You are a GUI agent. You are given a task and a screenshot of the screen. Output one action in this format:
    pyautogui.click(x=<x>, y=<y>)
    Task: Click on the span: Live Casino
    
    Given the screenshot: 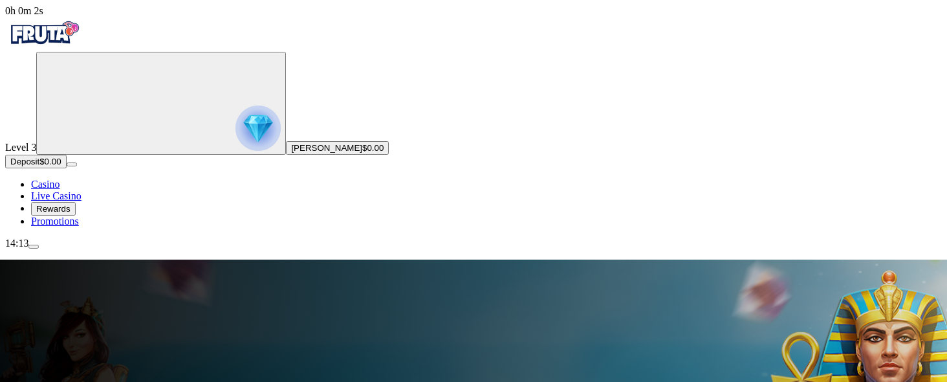 What is the action you would take?
    pyautogui.click(x=56, y=195)
    